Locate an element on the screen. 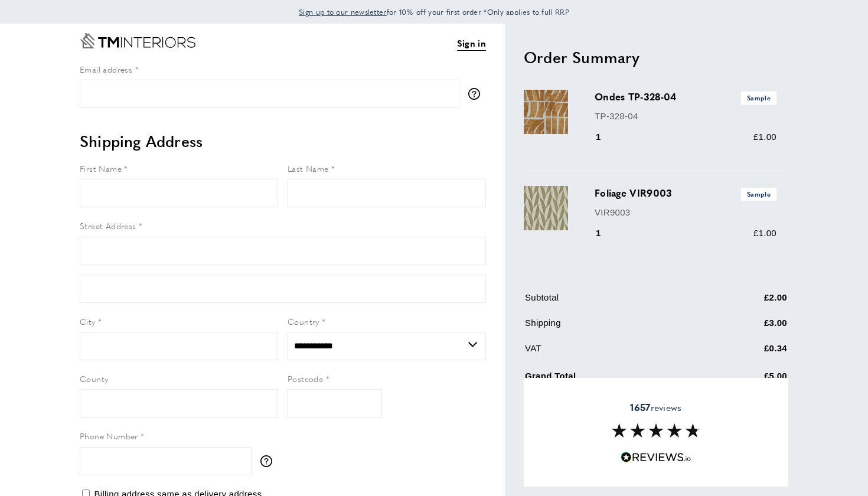 The width and height of the screenshot is (868, 496). img: Ondes TP-328-04 is located at coordinates (546, 111).